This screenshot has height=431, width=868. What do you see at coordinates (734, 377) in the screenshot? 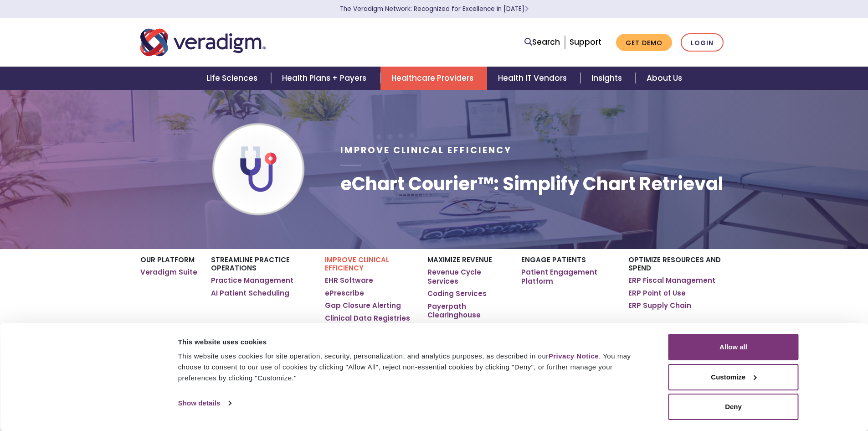
I see `button: Customize` at bounding box center [734, 377].